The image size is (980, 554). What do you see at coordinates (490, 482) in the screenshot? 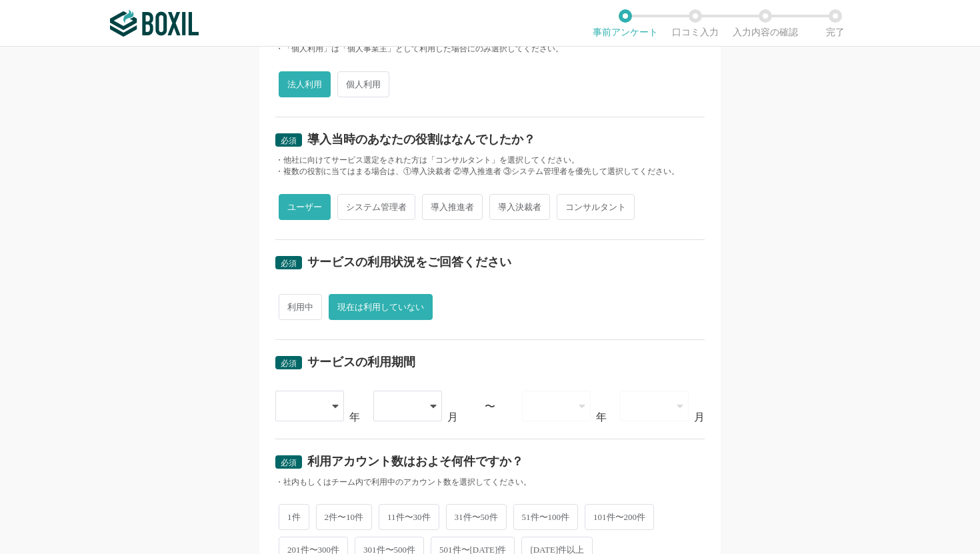
I see `div: ・社内もしくはチーム内で利用中のアカウント数を選択してください。` at bounding box center [490, 482].